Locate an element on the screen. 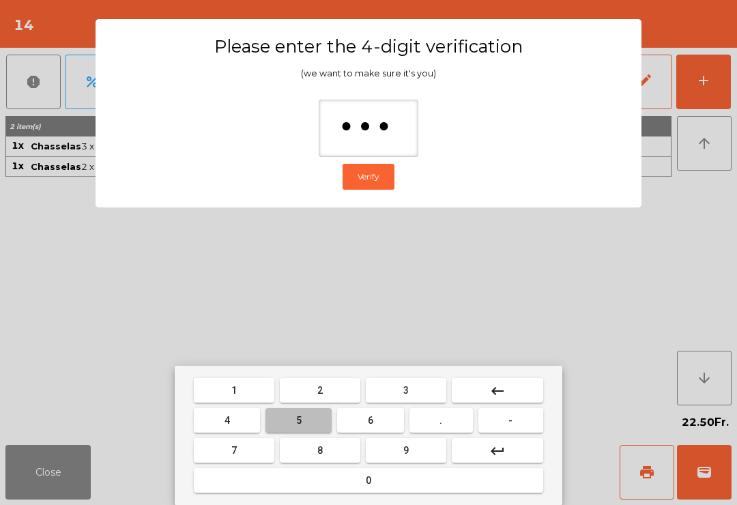 This screenshot has height=505, width=737. span: 8 is located at coordinates (320, 451).